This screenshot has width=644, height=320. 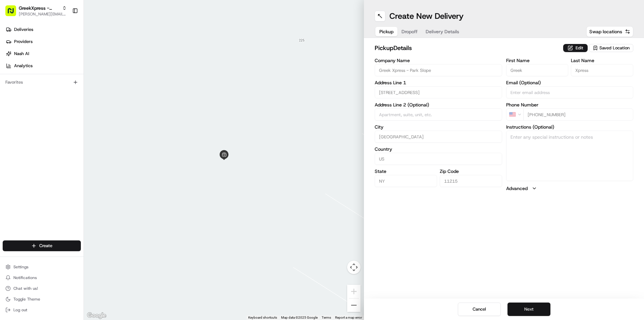 I want to click on span: Map data ©2025 Google, so click(x=299, y=318).